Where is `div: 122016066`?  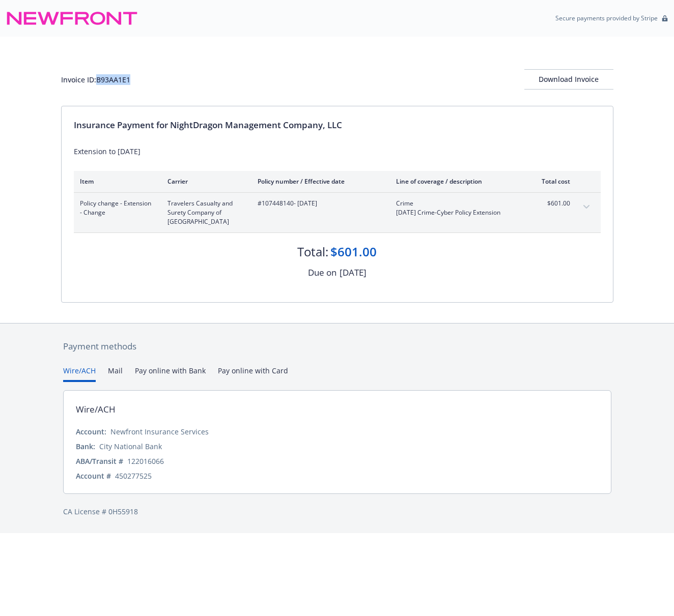
div: 122016066 is located at coordinates (145, 461).